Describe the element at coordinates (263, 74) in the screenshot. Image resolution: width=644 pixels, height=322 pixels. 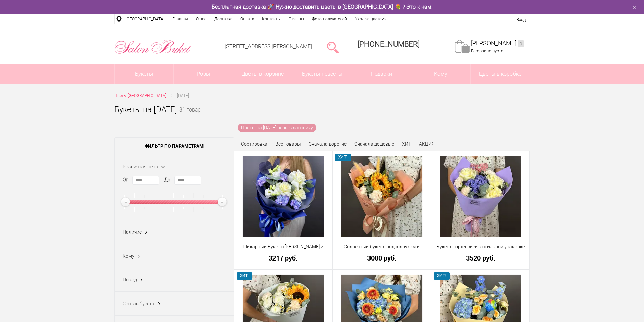
I see `a: Цветы в корзине` at that location.